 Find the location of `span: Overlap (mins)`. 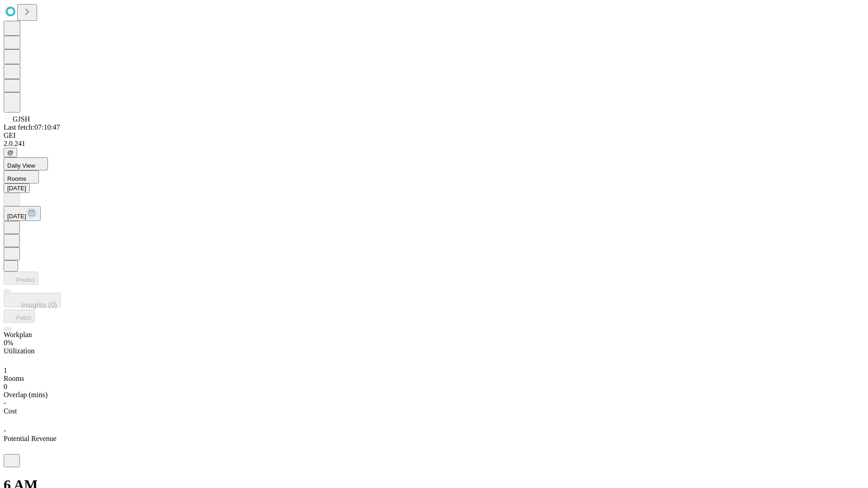

span: Overlap (mins) is located at coordinates (25, 394).